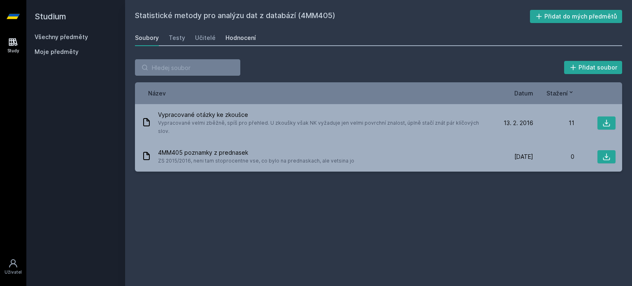 This screenshot has height=286, width=632. I want to click on div: Učitelé, so click(205, 38).